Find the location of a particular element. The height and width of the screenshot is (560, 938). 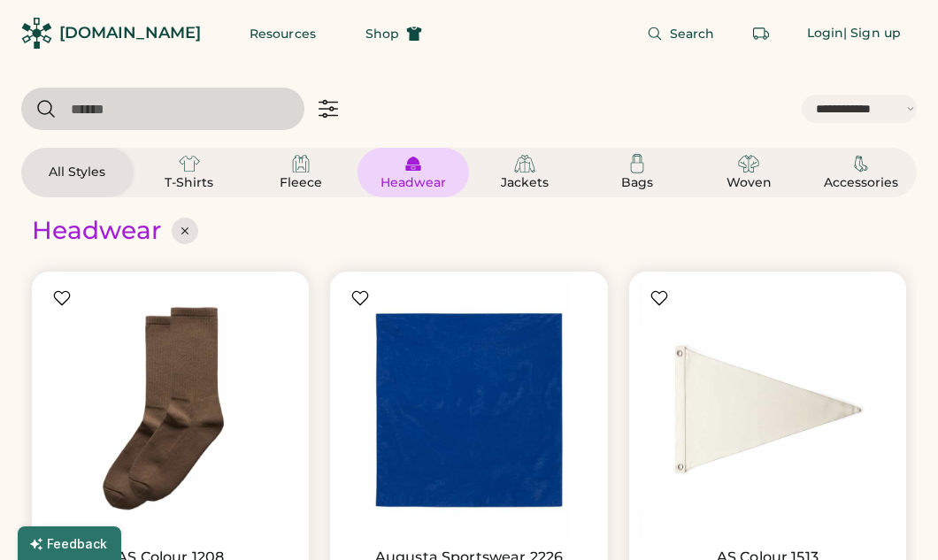

span: Shop is located at coordinates (382, 34).